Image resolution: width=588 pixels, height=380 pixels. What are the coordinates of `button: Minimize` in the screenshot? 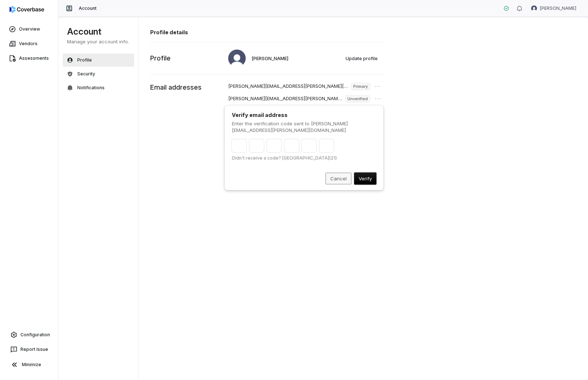 It's located at (29, 365).